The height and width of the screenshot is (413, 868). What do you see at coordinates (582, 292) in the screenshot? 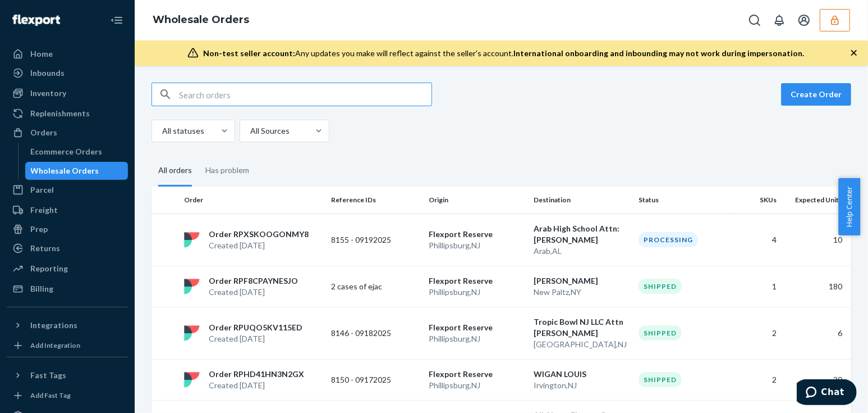
I see `p: New Paltz , NY` at bounding box center [582, 292].